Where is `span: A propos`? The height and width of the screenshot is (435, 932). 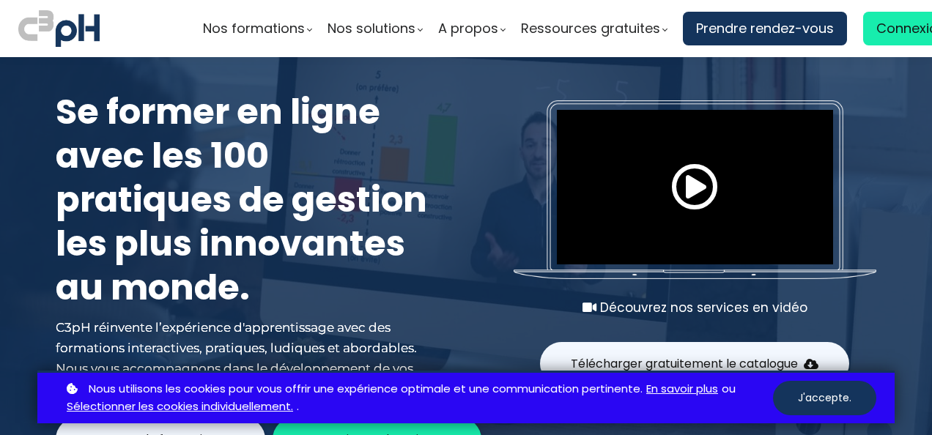
span: A propos is located at coordinates (468, 29).